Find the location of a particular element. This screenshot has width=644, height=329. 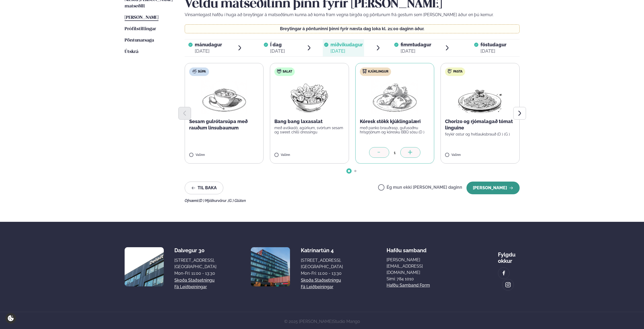

img: pasta.svg is located at coordinates (450, 71).